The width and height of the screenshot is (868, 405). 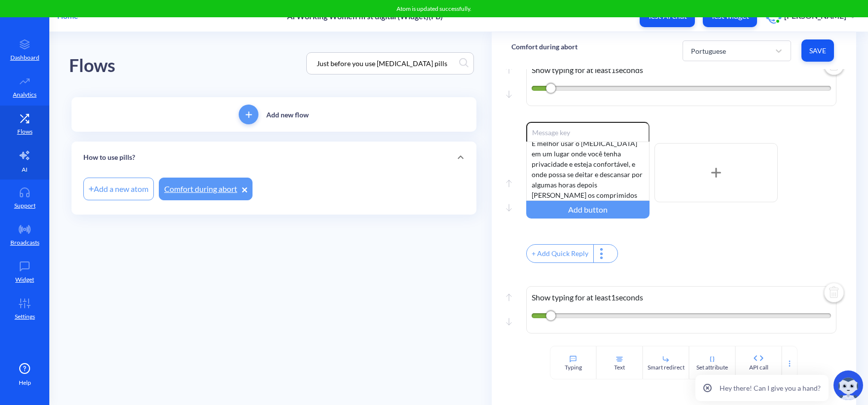 I want to click on p: Dashboard, so click(x=24, y=58).